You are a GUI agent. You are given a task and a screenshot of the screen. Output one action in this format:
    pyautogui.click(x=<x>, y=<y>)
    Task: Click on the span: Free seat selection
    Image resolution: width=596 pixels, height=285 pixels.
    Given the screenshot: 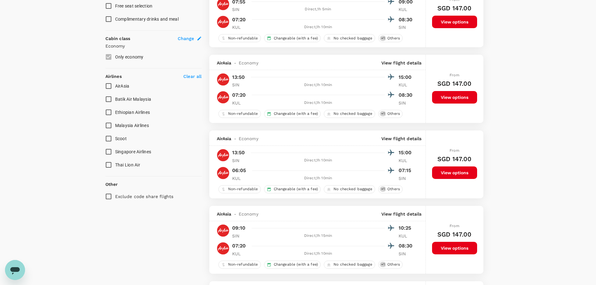 What is the action you would take?
    pyautogui.click(x=134, y=6)
    